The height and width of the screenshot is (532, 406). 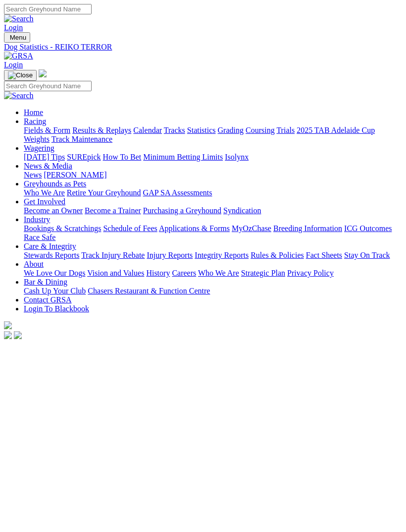 I want to click on img: Close, so click(x=20, y=75).